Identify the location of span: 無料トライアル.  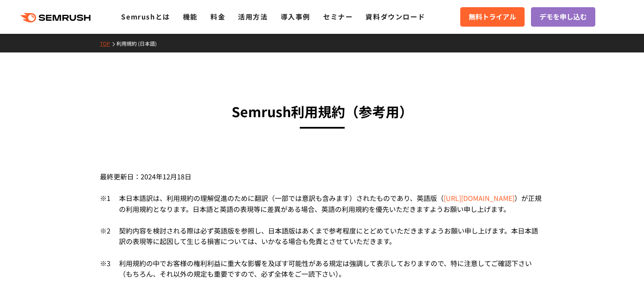
(492, 17).